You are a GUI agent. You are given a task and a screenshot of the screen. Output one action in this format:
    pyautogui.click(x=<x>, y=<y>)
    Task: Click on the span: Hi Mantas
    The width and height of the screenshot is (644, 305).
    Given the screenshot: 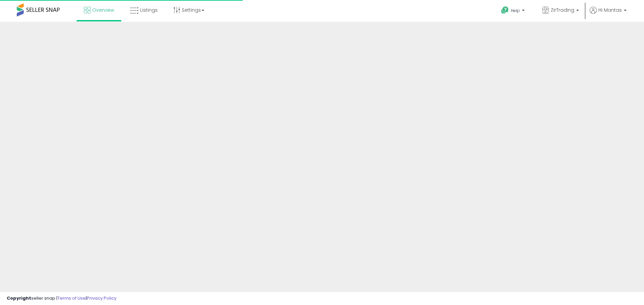 What is the action you would take?
    pyautogui.click(x=611, y=10)
    